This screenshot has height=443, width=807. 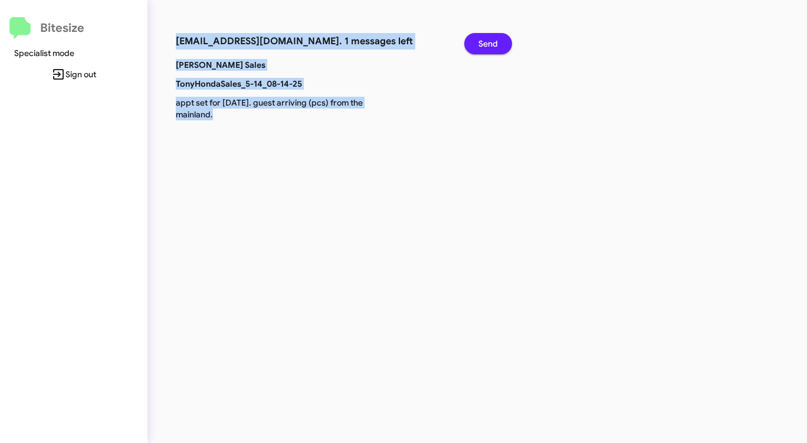 I want to click on span: Sign out, so click(x=74, y=74).